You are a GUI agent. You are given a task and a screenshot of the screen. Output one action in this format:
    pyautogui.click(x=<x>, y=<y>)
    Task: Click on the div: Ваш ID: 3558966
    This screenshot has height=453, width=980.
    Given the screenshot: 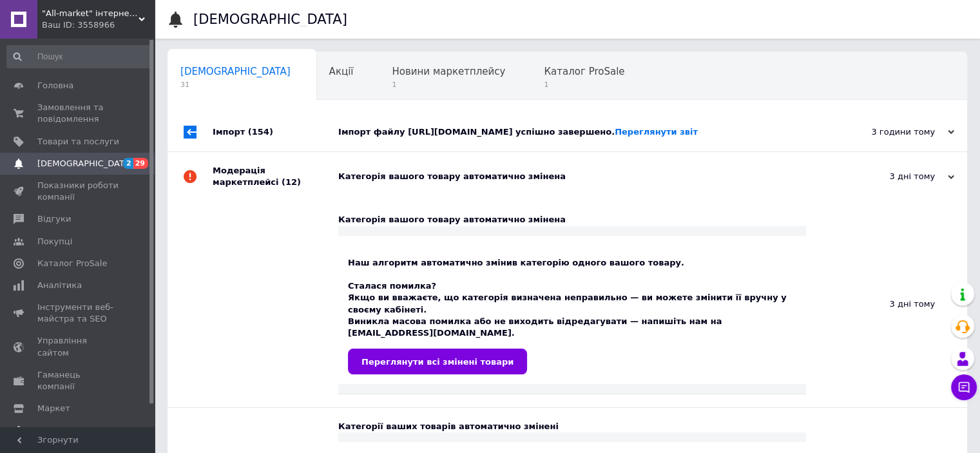 What is the action you would take?
    pyautogui.click(x=98, y=25)
    